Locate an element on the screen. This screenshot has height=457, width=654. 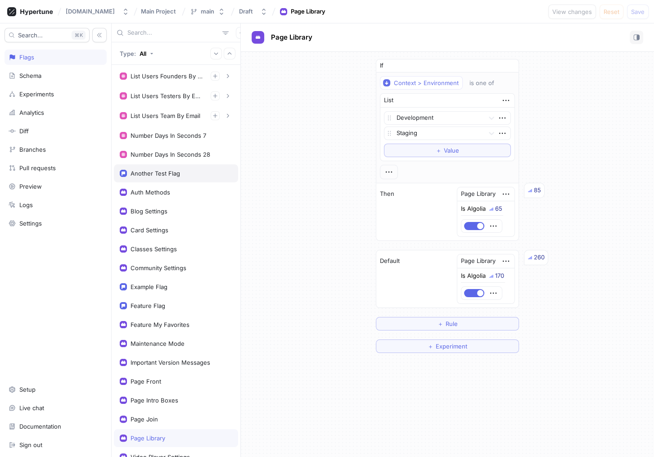
button: Expand all is located at coordinates (216, 54).